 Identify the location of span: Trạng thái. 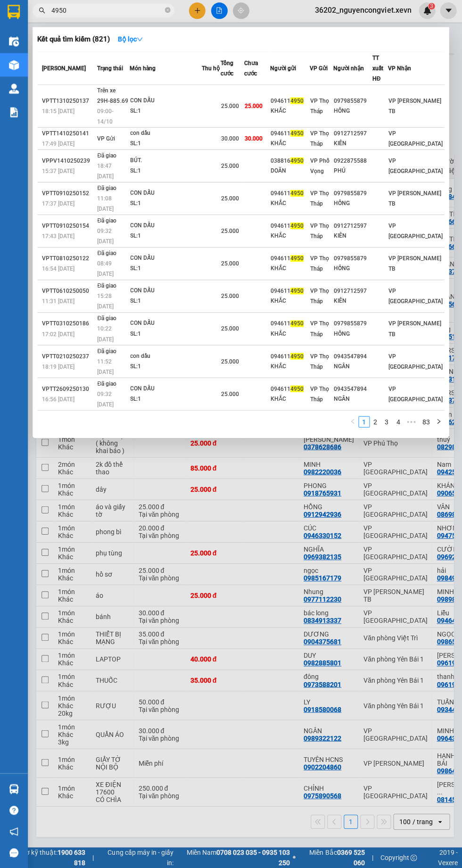
(110, 69).